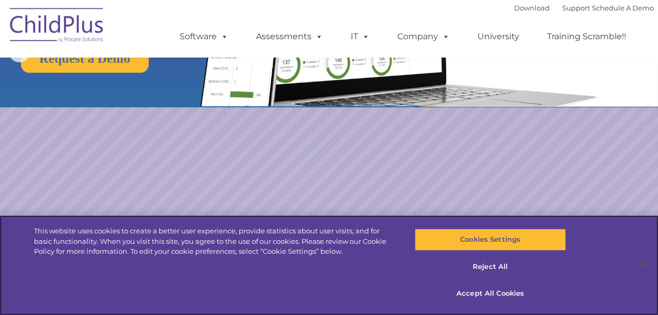  I want to click on a: Download, so click(532, 8).